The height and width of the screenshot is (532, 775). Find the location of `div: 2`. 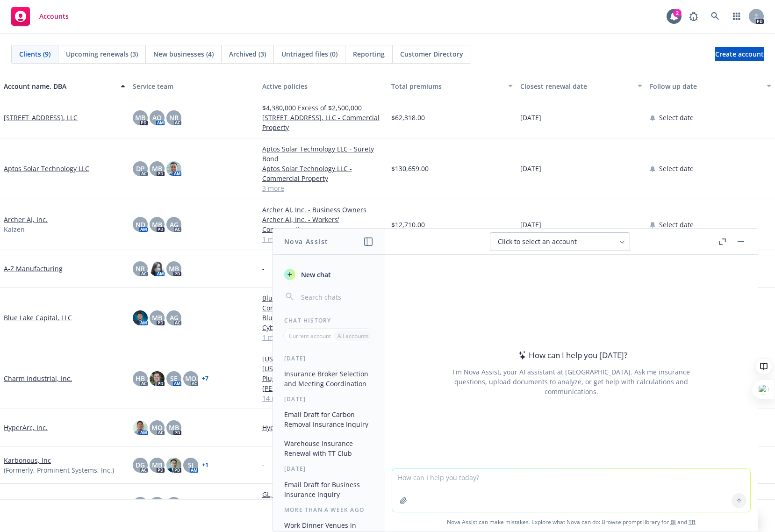

div: 2 is located at coordinates (677, 13).